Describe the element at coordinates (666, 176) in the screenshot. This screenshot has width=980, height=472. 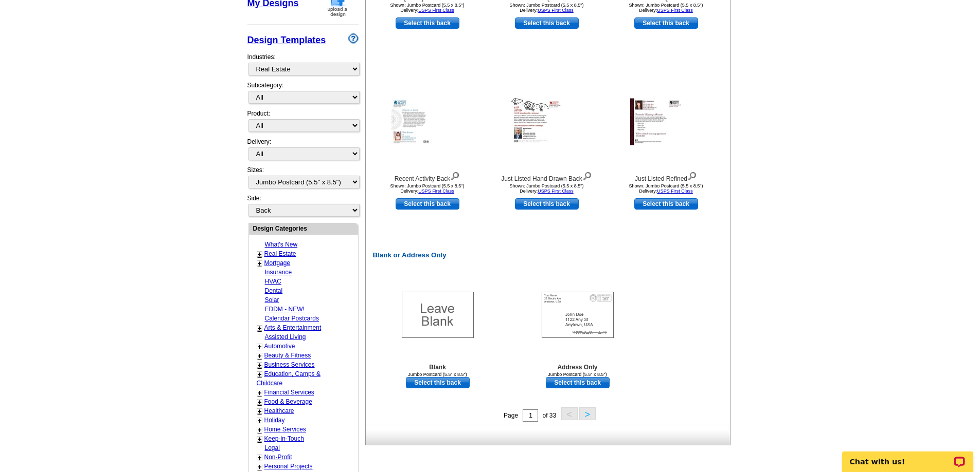
I see `div: Just Listed Refined` at that location.